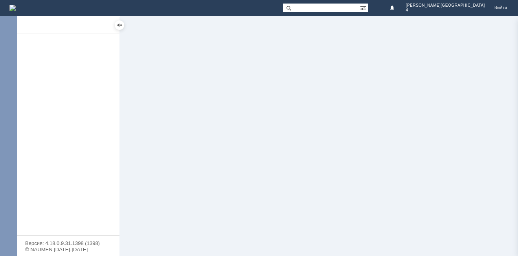  I want to click on span: 4, so click(445, 10).